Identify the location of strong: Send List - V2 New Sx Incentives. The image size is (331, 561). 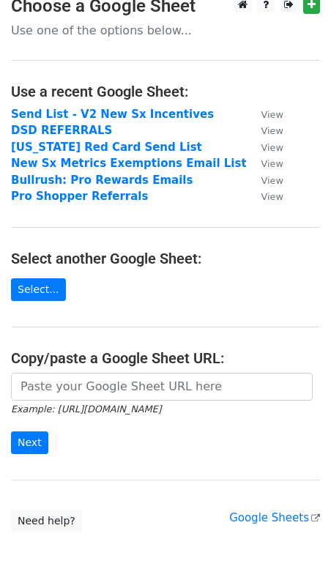
(112, 114).